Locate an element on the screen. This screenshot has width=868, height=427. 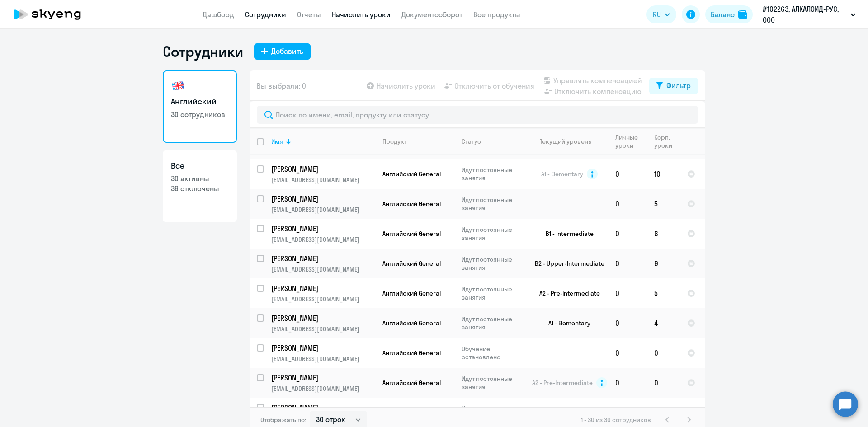
a: Сотрудники is located at coordinates (265, 14).